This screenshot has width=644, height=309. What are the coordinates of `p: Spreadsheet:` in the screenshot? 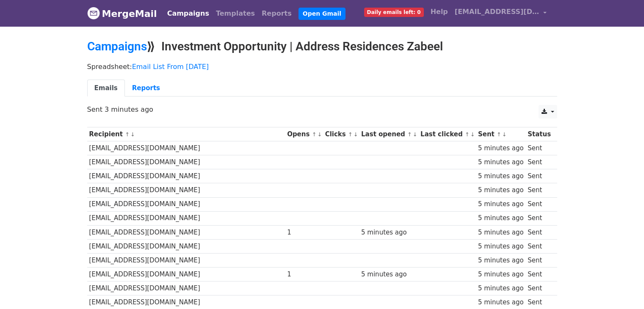 It's located at (322, 66).